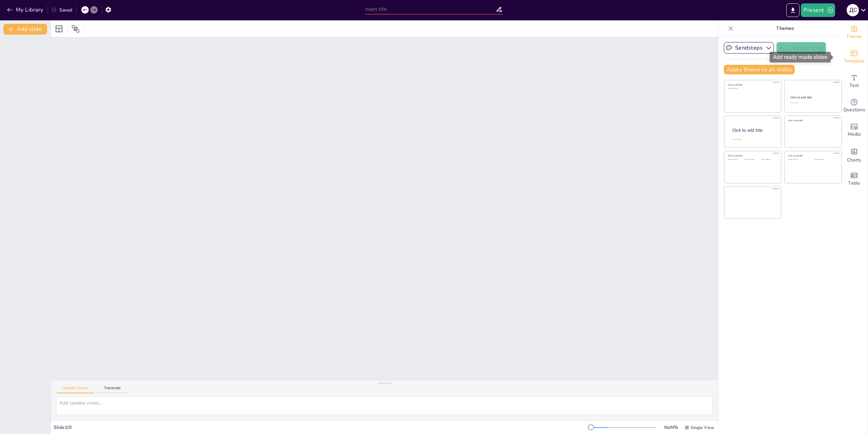  What do you see at coordinates (853, 10) in the screenshot?
I see `button: Д С` at bounding box center [853, 10].